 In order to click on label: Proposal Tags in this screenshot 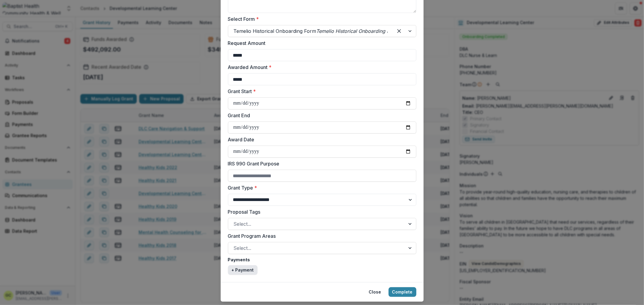, I will do `click(321, 212)`.